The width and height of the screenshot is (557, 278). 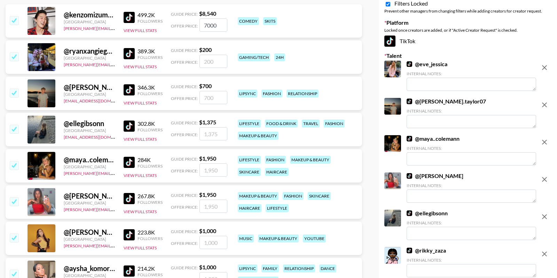 What do you see at coordinates (213, 25) in the screenshot?
I see `input: 8,540` at bounding box center [213, 25].